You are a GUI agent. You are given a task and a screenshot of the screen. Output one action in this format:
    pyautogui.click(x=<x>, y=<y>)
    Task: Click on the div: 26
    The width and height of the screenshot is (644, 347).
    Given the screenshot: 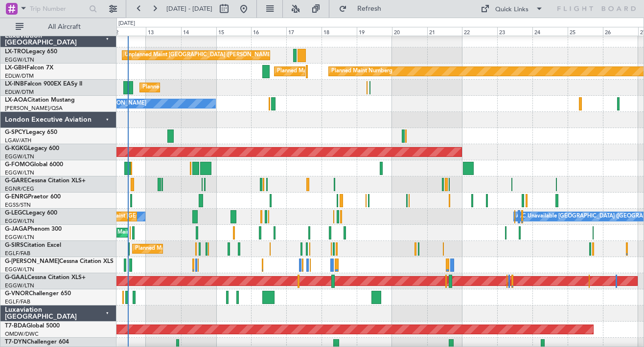 What is the action you would take?
    pyautogui.click(x=620, y=31)
    